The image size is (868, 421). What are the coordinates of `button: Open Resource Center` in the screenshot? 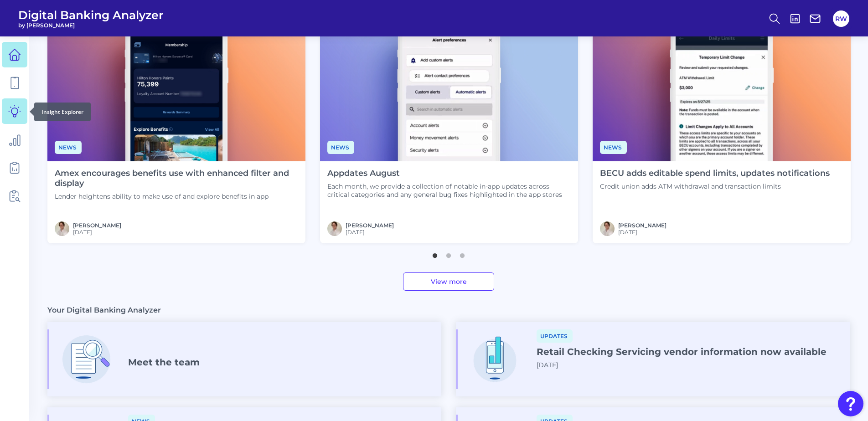 It's located at (851, 404).